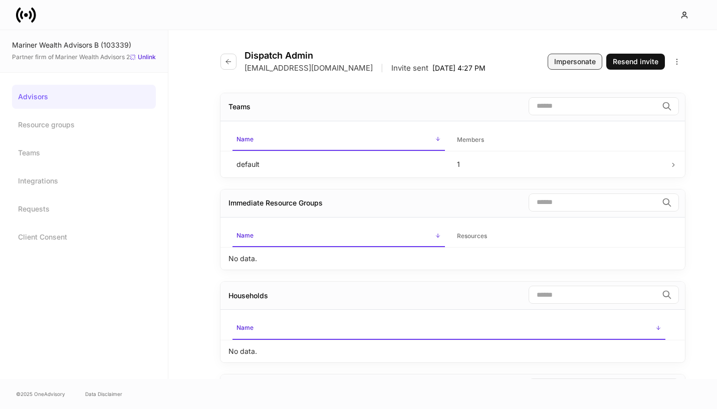  I want to click on span: Members, so click(559, 140).